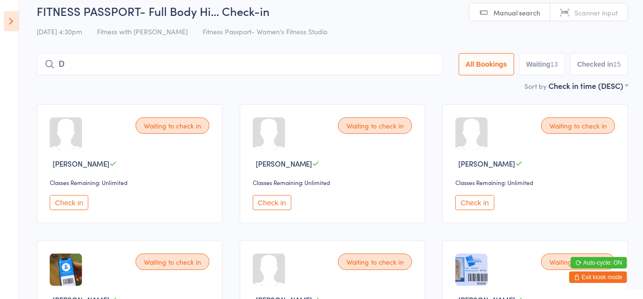  Describe the element at coordinates (240, 64) in the screenshot. I see `input: Search` at that location.